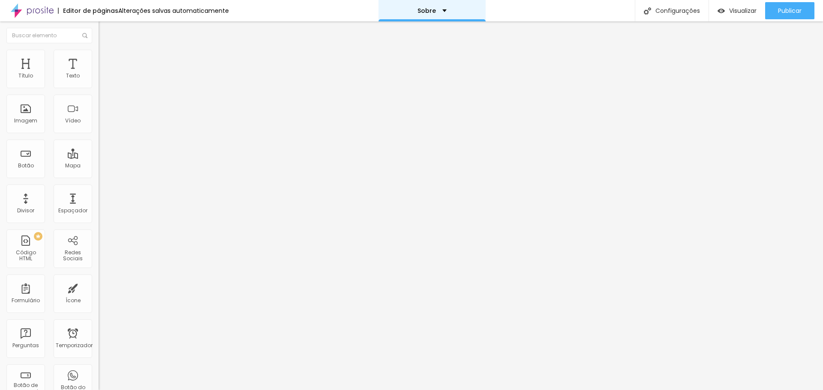 The width and height of the screenshot is (823, 390). What do you see at coordinates (26, 345) in the screenshot?
I see `font: Perguntas` at bounding box center [26, 345].